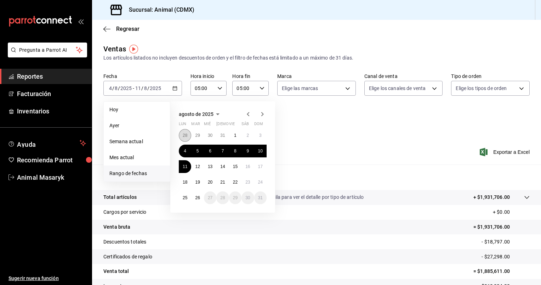 The width and height of the screenshot is (541, 285). I want to click on button: 6 de agosto de 2025, so click(210, 151).